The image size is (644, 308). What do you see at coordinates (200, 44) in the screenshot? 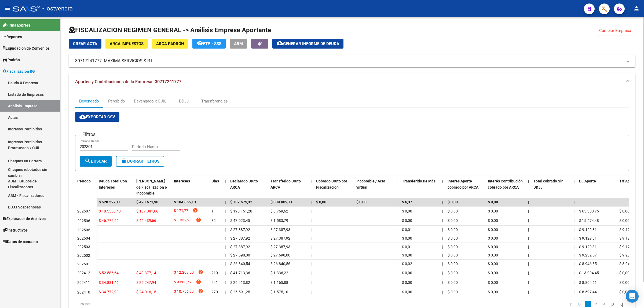
I see `mat-icon: remove_red_eye` at bounding box center [200, 44].